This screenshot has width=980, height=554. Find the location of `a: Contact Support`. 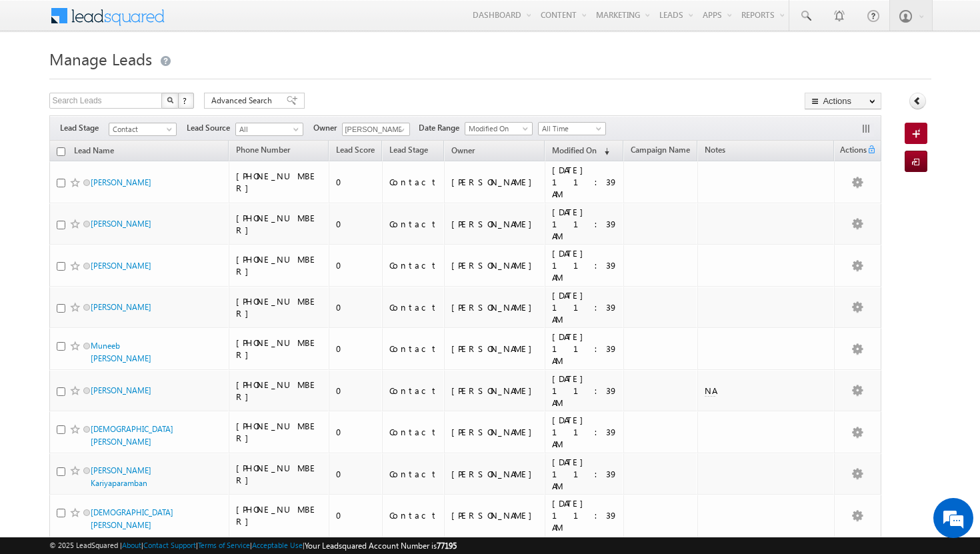

a: Contact Support is located at coordinates (169, 545).